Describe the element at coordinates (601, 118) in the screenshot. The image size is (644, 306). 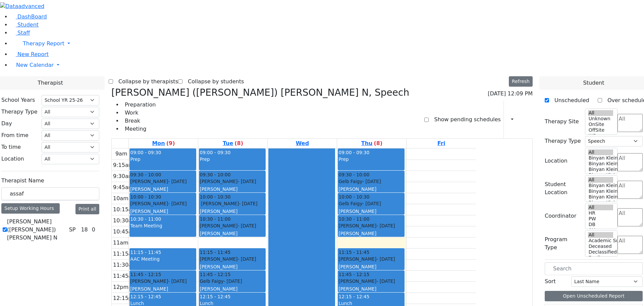
I see `option: Unknown` at that location.